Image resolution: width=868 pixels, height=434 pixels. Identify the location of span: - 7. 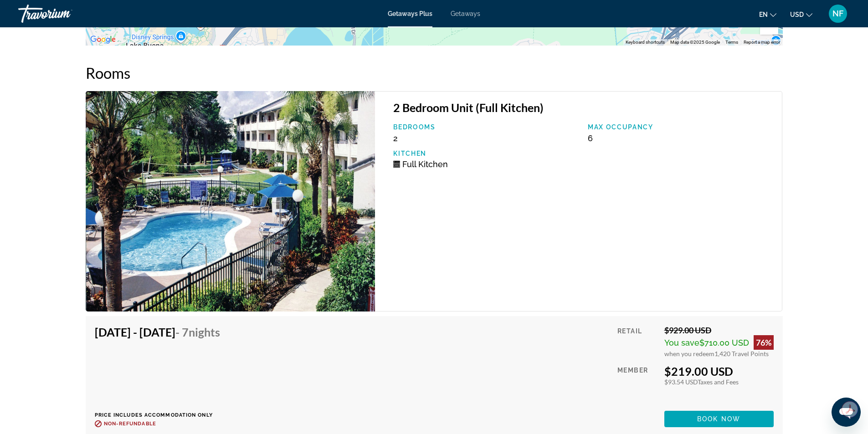
(198, 332).